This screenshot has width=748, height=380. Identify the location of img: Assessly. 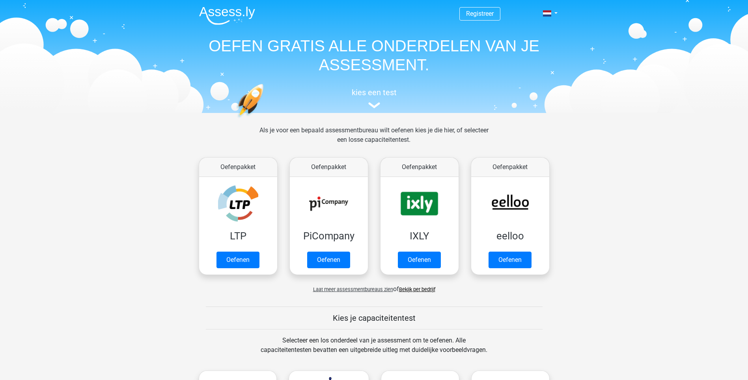
(227, 15).